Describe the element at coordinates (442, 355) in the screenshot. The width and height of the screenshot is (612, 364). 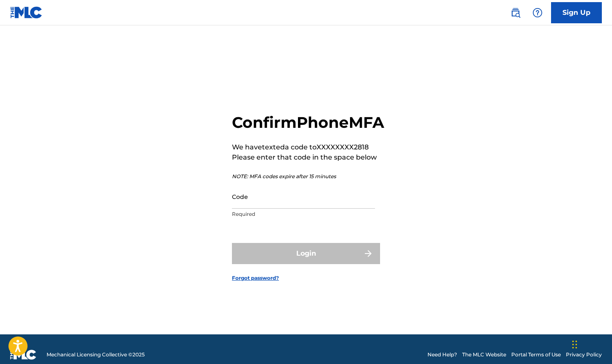
I see `a: Need Help?` at that location.